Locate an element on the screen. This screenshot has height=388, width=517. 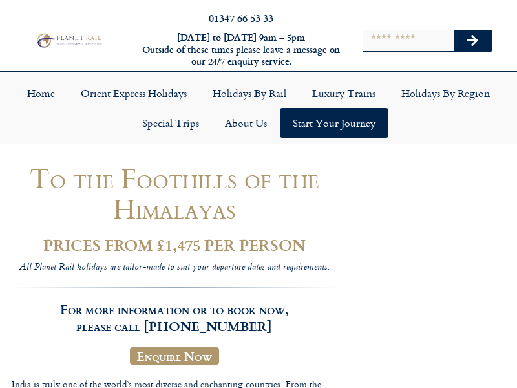
nav: Menu is located at coordinates (258, 108).